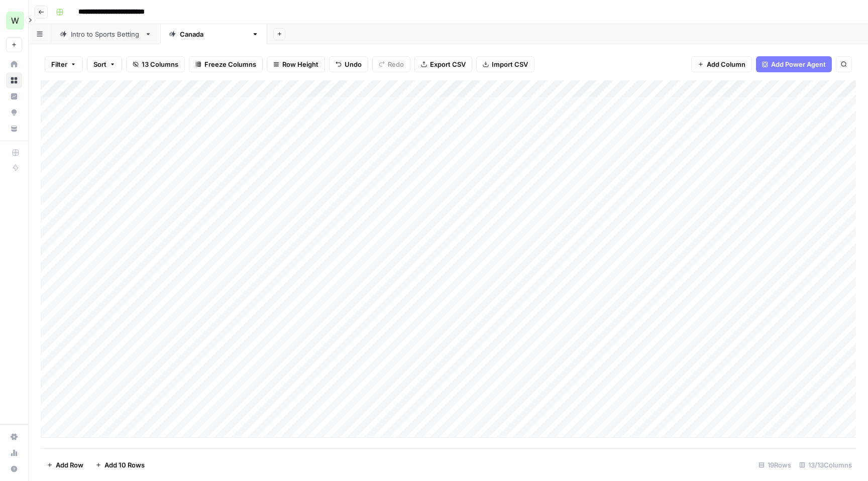  I want to click on button: Add Power Agent, so click(793, 64).